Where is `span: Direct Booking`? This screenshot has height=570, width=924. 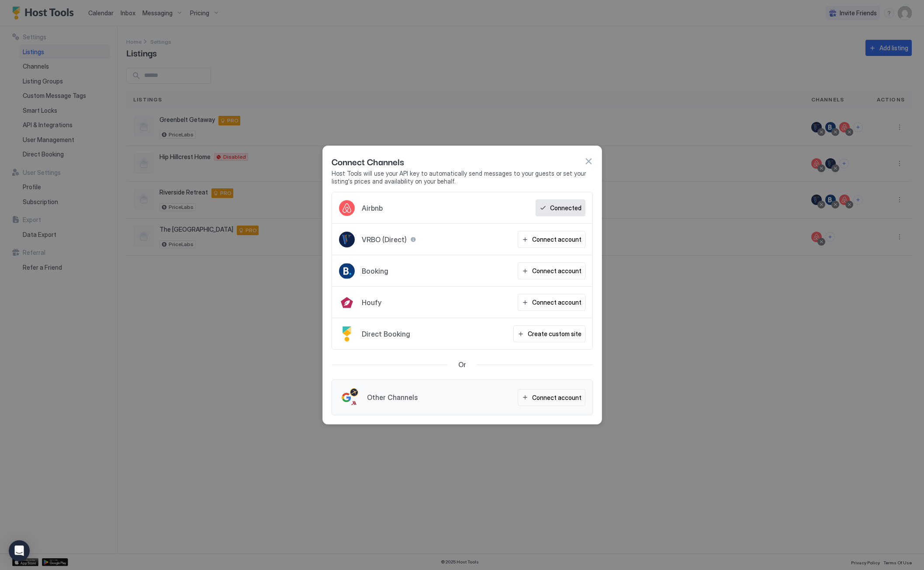
span: Direct Booking is located at coordinates (386, 333).